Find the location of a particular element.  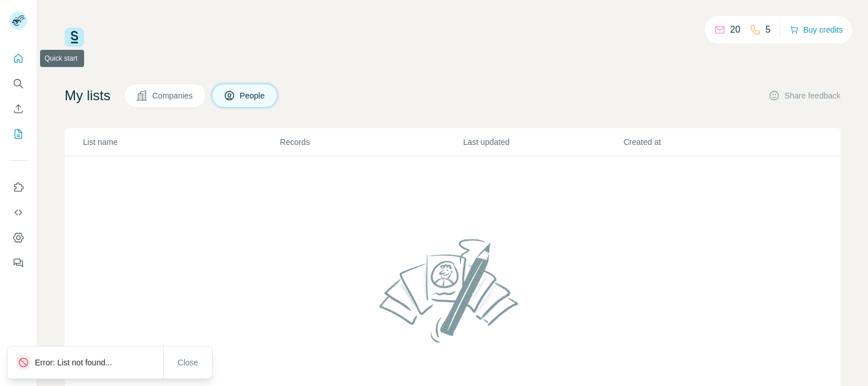

img: No lists found is located at coordinates (453, 290).